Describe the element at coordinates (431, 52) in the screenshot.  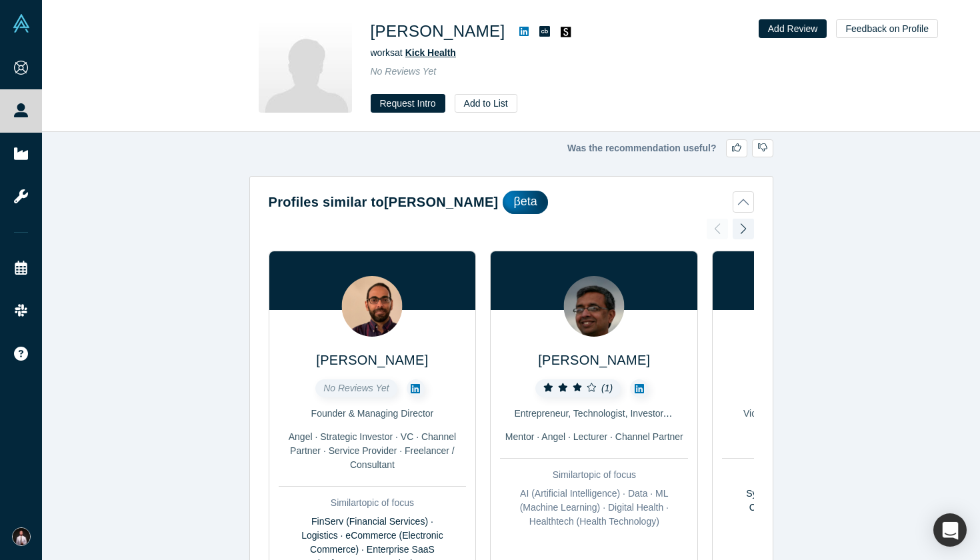
I see `span: Kick Health` at that location.